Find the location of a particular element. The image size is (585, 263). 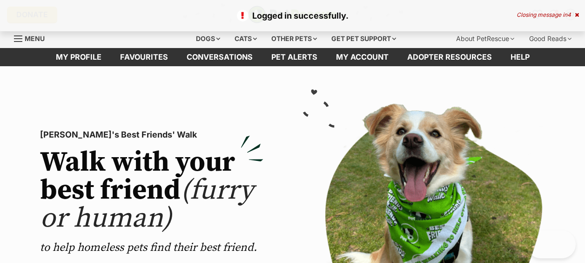

p: to help homeless pets find their best friend. is located at coordinates (152, 247).